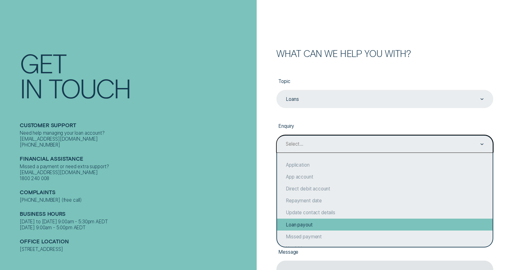  Describe the element at coordinates (385, 177) in the screenshot. I see `div: App account` at that location.